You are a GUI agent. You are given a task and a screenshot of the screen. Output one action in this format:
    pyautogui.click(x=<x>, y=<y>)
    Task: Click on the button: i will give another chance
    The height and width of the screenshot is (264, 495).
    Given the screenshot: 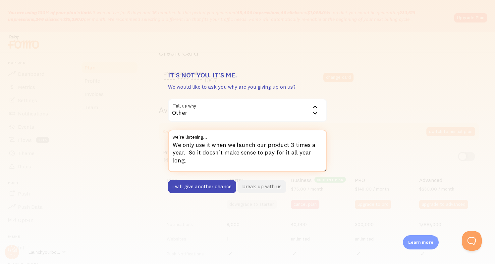 What is the action you would take?
    pyautogui.click(x=202, y=187)
    